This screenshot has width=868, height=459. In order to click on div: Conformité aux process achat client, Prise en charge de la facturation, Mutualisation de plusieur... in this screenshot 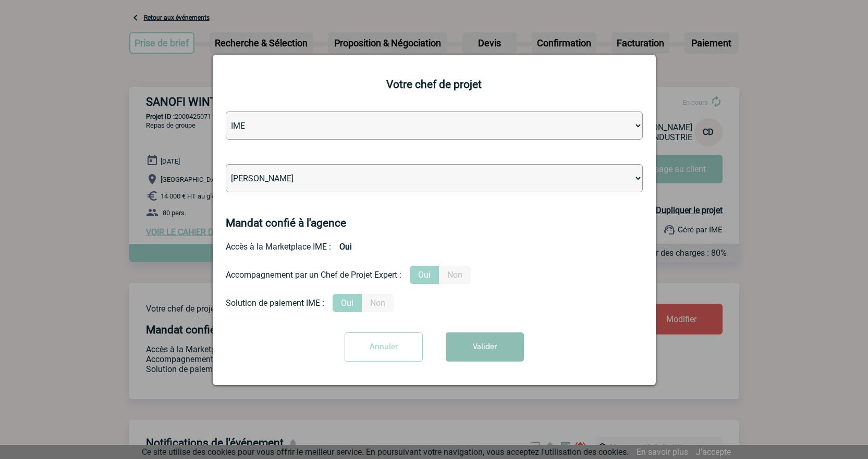, I will do `click(434, 303)`.